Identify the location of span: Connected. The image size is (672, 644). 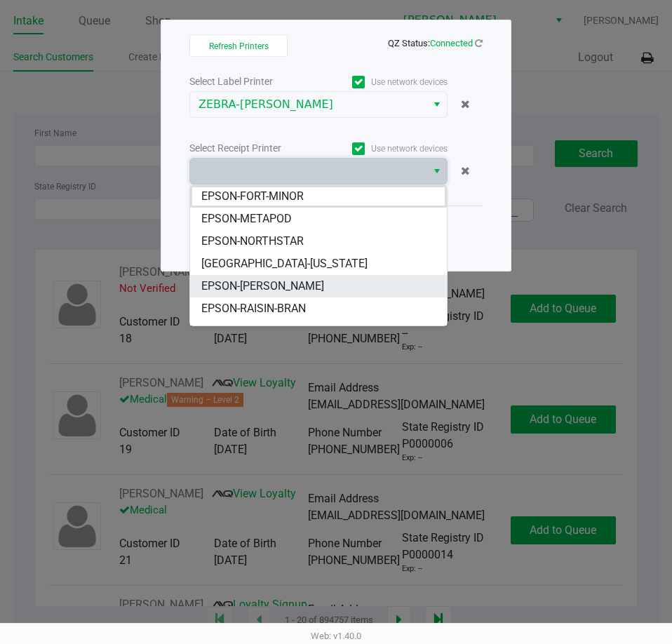
(451, 43).